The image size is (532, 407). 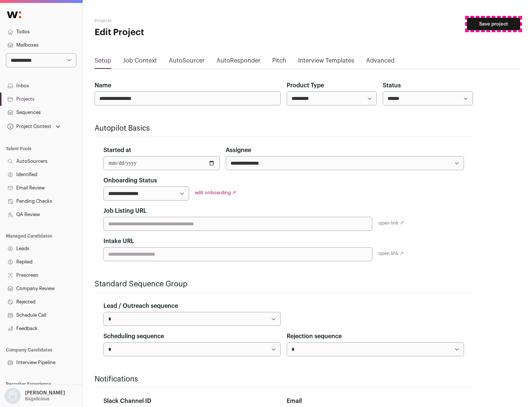 What do you see at coordinates (376, 401) in the screenshot?
I see `div: Email` at bounding box center [376, 401].